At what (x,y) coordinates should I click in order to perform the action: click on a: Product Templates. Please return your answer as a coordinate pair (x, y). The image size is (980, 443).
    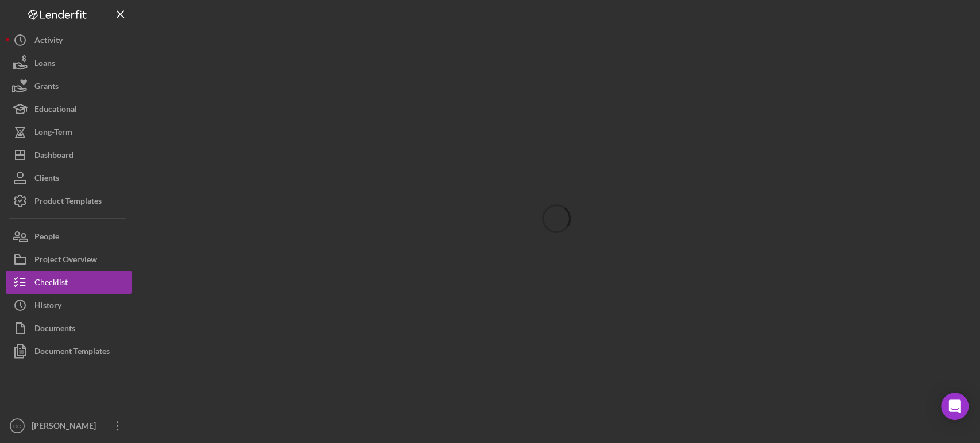
    Looking at the image, I should click on (69, 201).